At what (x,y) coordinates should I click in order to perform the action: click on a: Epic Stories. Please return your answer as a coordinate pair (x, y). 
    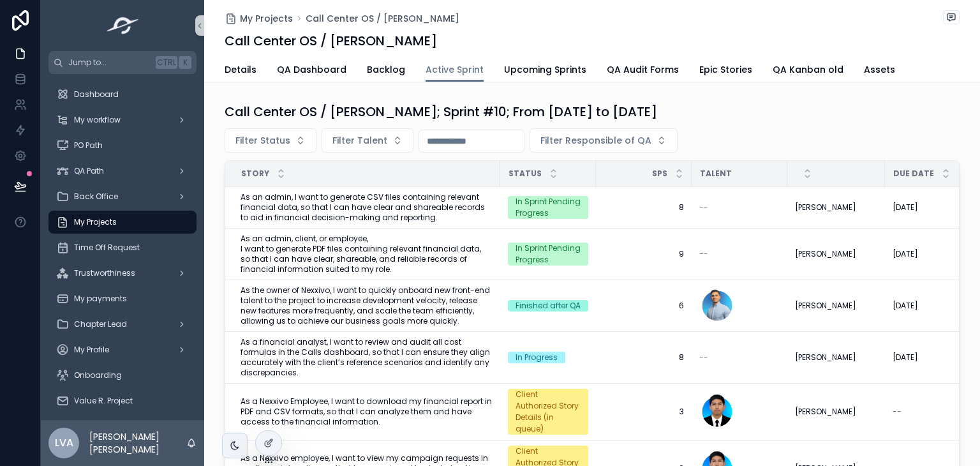
    Looking at the image, I should click on (725, 71).